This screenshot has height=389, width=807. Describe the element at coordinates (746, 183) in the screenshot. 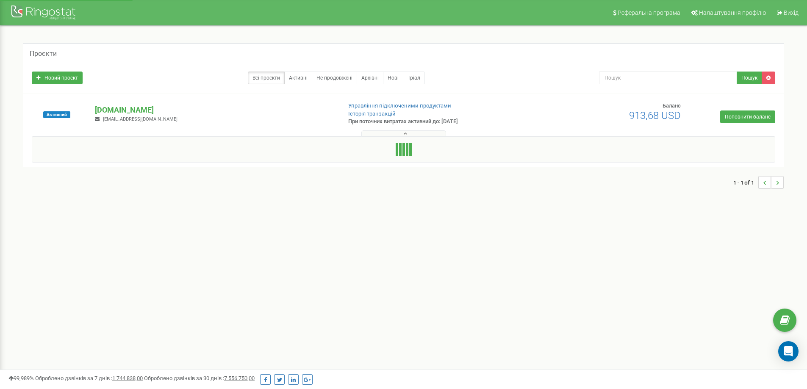

I see `span: 1 - 1 of 1` at that location.